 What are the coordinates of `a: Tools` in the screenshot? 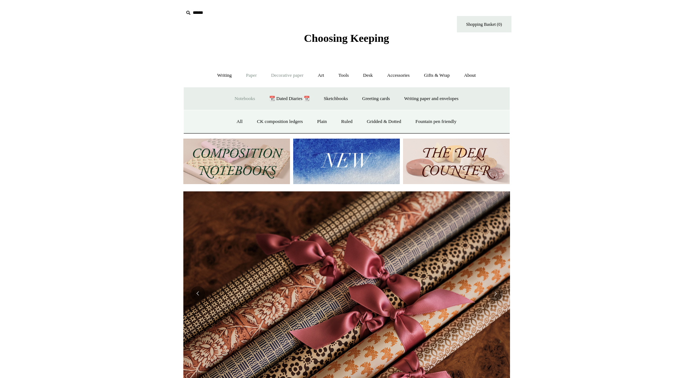 It's located at (343, 75).